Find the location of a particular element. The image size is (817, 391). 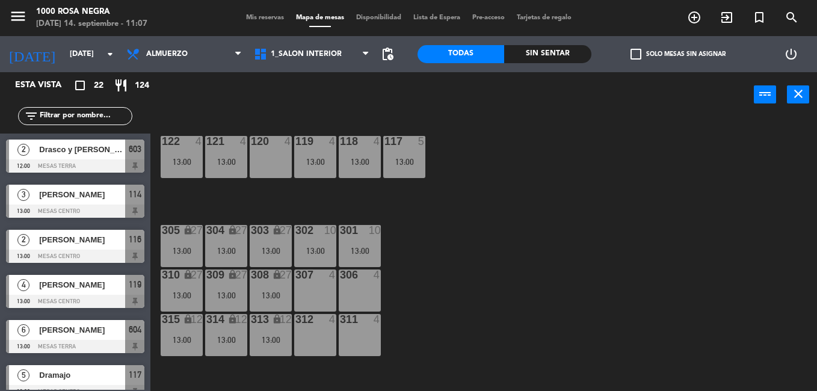

div: 303 is located at coordinates (251, 230).